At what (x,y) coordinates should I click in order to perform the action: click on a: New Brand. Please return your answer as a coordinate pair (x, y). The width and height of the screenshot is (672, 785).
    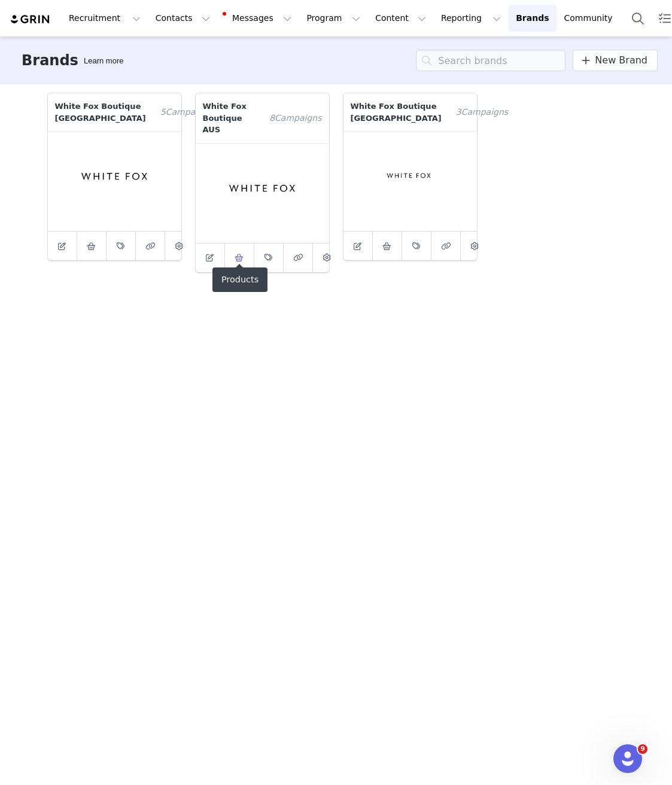
    Looking at the image, I should click on (615, 60).